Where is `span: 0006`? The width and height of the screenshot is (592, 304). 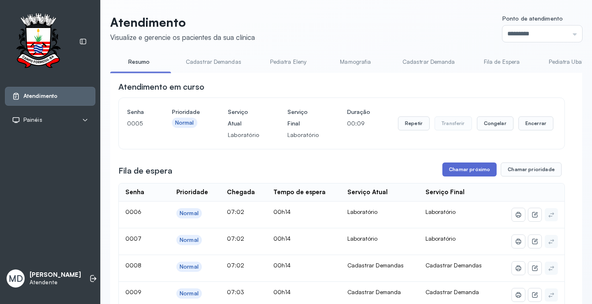
span: 0006 is located at coordinates (133, 211).